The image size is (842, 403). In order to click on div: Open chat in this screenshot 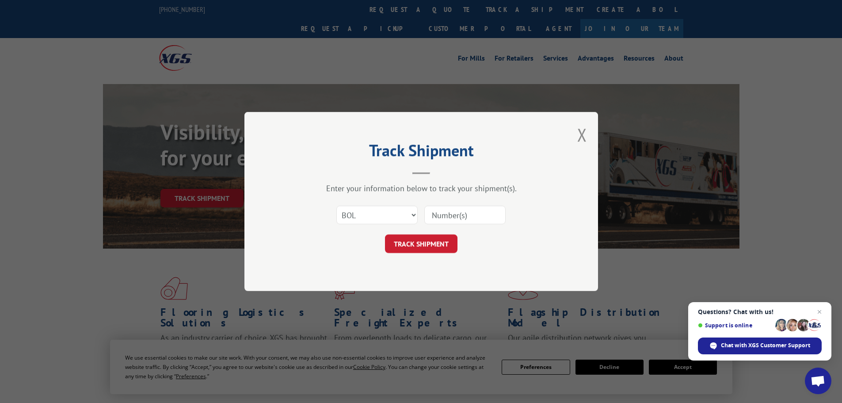, I will do `click(818, 381)`.